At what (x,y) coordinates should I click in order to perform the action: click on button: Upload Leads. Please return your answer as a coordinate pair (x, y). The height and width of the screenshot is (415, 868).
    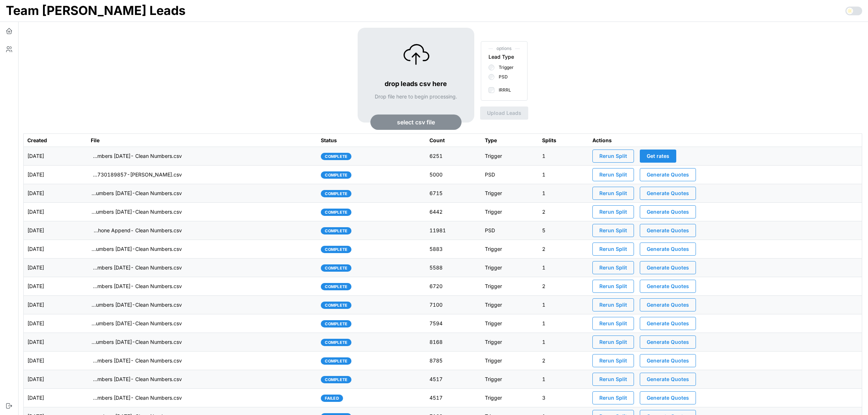
    Looking at the image, I should click on (505, 113).